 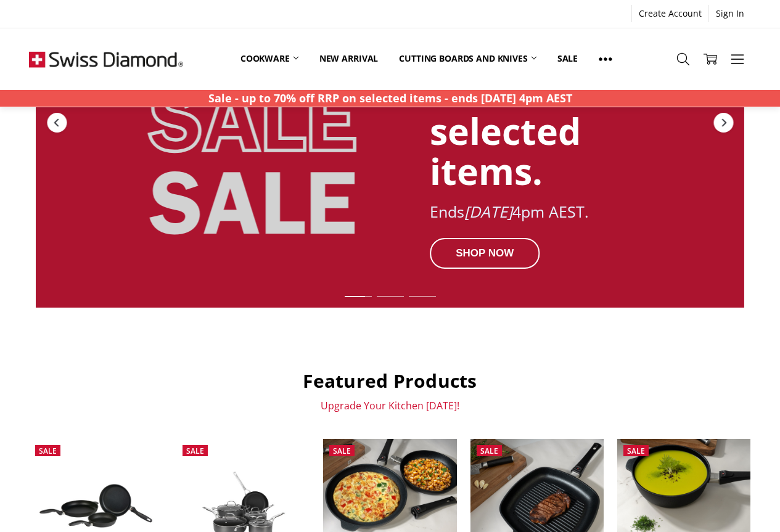 I want to click on a: Cutting boards and knives, so click(x=467, y=58).